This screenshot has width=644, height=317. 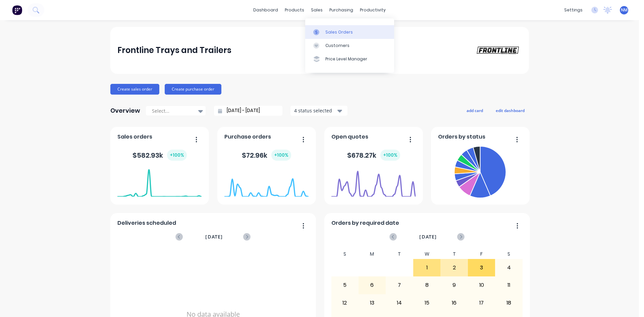 I want to click on img: Factory, so click(x=17, y=11).